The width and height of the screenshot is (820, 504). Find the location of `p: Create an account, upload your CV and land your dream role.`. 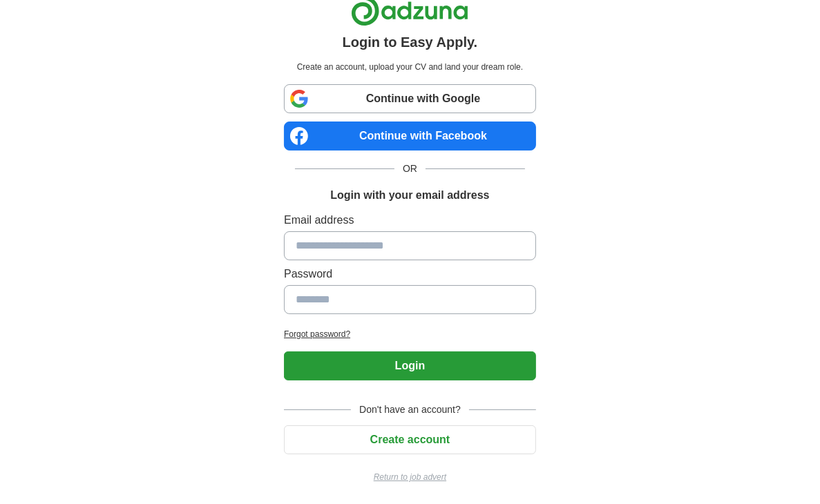

p: Create an account, upload your CV and land your dream role. is located at coordinates (410, 67).